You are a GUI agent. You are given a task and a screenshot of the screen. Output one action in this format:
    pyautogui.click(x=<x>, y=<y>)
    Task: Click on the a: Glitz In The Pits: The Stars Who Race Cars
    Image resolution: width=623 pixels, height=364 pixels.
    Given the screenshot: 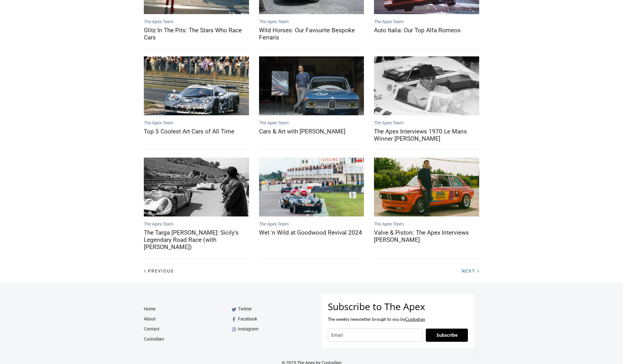 What is the action you would take?
    pyautogui.click(x=196, y=34)
    